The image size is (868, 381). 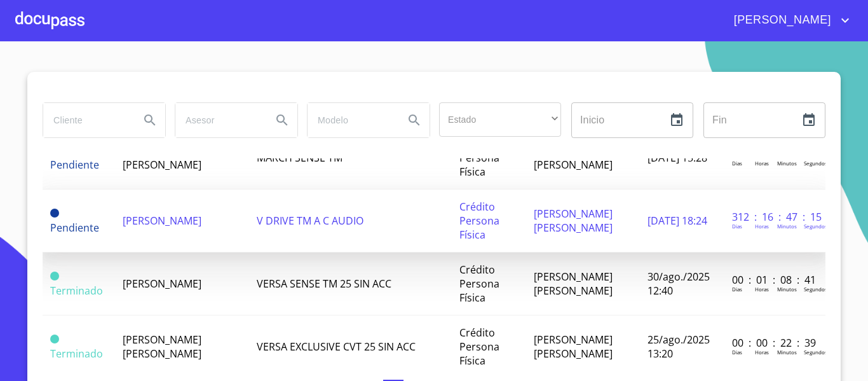 I want to click on button: account of current user, so click(x=788, y=20).